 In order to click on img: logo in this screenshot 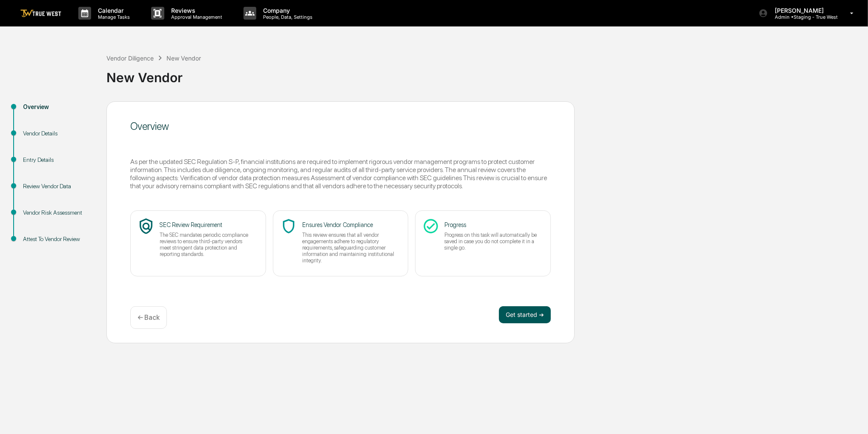, I will do `click(41, 14)`.